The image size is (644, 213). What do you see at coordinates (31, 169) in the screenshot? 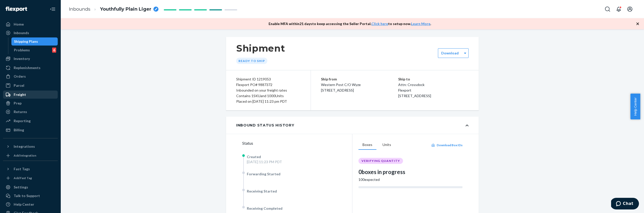
I see `button: Fast Tags` at bounding box center [31, 169].